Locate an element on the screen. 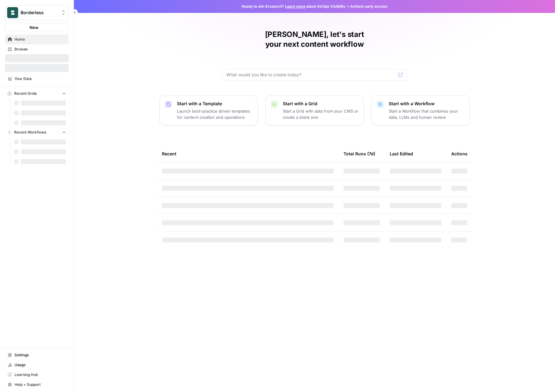 The height and width of the screenshot is (392, 555). p: Launch best-practice driven templates for content creation and operations is located at coordinates (215, 114).